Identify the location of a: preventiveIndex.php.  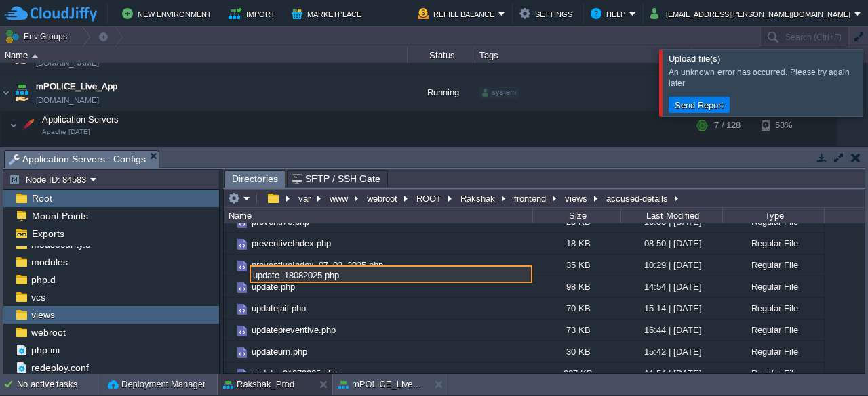
(291, 243).